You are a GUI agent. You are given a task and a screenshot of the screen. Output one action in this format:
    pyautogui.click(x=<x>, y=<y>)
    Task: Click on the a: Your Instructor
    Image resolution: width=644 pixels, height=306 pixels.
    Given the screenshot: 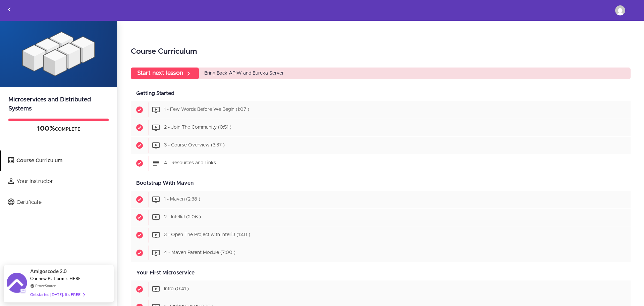 What is the action you would take?
    pyautogui.click(x=59, y=181)
    